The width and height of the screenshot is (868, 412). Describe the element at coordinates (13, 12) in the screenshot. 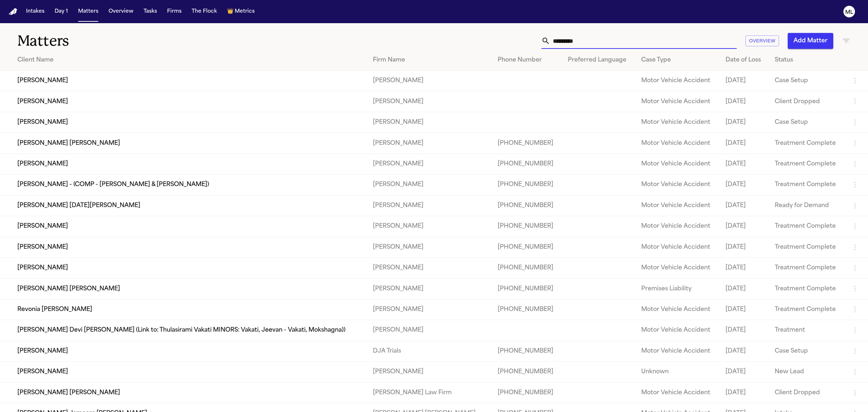

I see `a: Home` at that location.